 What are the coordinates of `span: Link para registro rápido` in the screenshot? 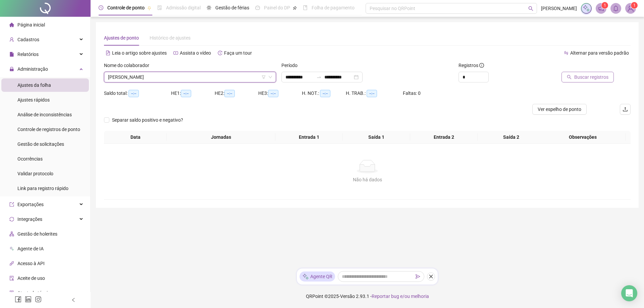 It's located at (43, 188).